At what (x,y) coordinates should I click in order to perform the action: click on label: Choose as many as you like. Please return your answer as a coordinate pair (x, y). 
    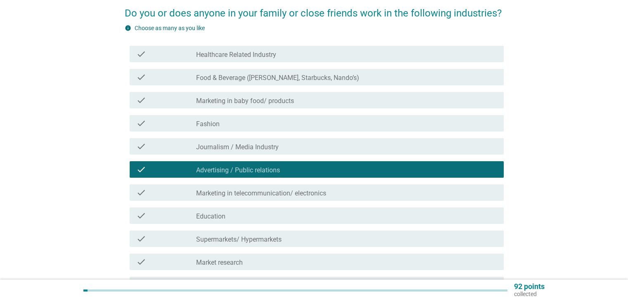
    Looking at the image, I should click on (170, 28).